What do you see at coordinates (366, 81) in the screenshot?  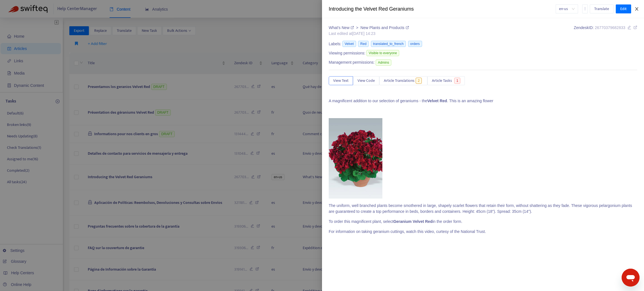 I see `span: View Code` at bounding box center [366, 81].